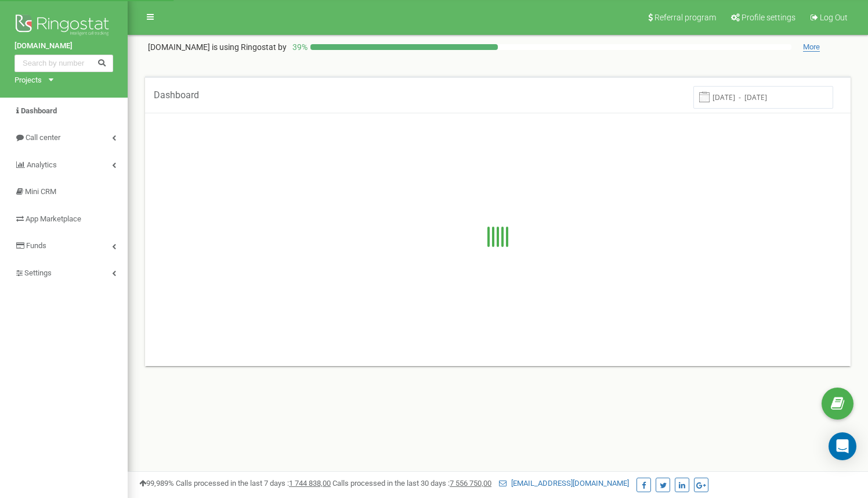  What do you see at coordinates (36, 245) in the screenshot?
I see `span: Funds` at bounding box center [36, 245].